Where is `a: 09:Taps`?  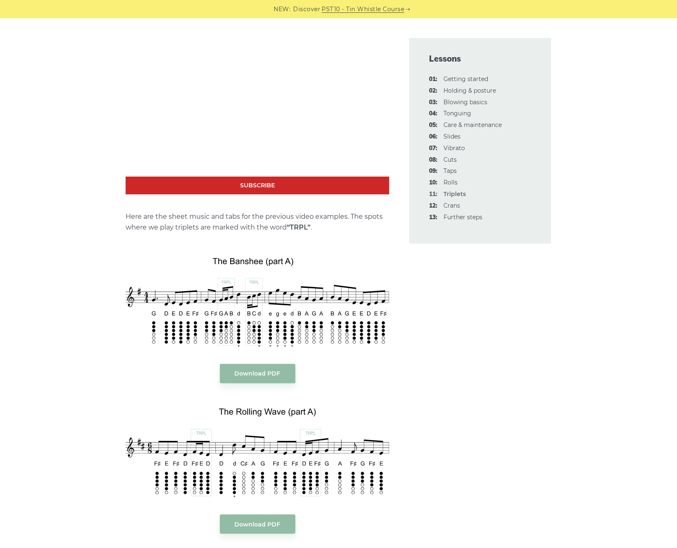
a: 09:Taps is located at coordinates (450, 171).